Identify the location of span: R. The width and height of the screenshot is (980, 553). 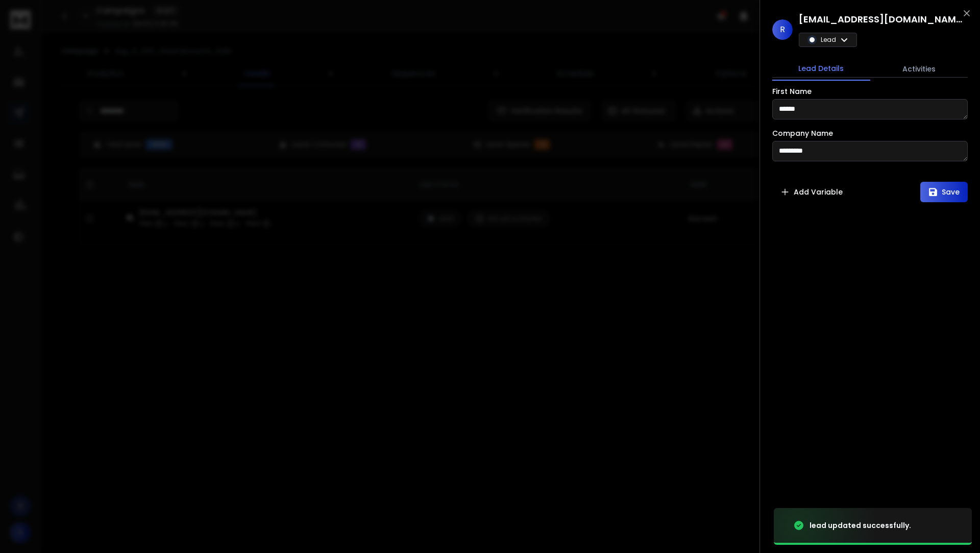
(782, 30).